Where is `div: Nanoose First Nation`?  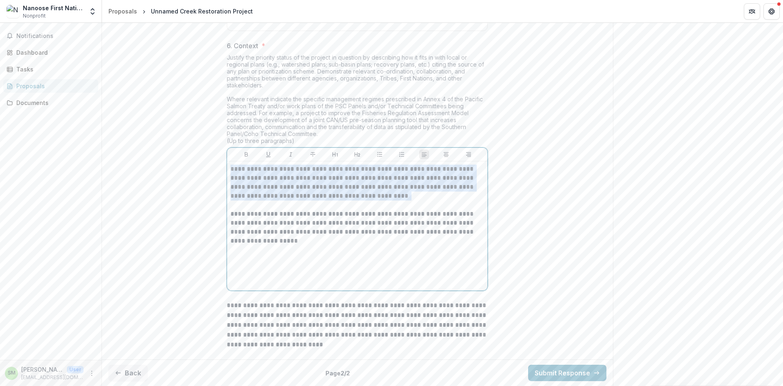
div: Nanoose First Nation is located at coordinates (53, 8).